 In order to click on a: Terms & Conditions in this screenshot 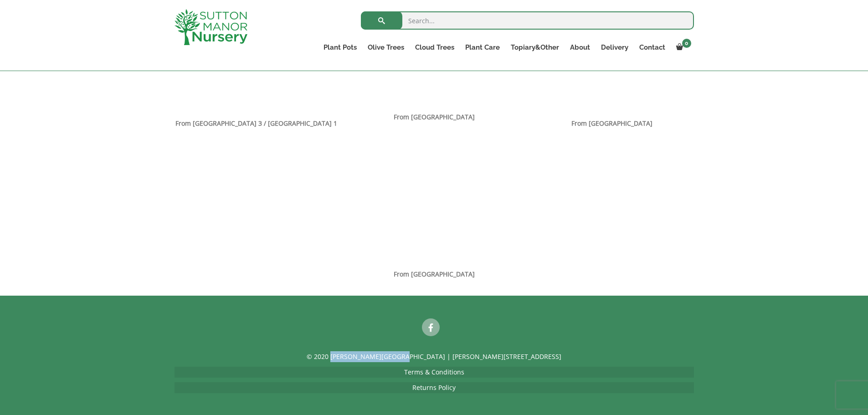, I will do `click(434, 372)`.